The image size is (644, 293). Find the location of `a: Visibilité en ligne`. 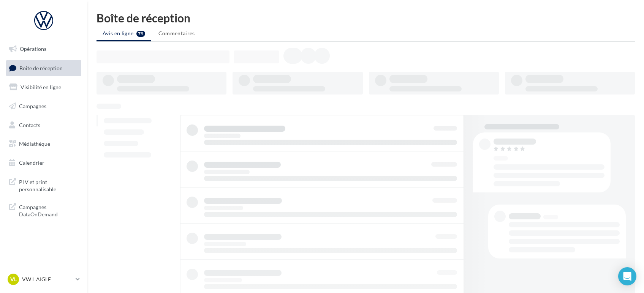

a: Visibilité en ligne is located at coordinates (44, 87).